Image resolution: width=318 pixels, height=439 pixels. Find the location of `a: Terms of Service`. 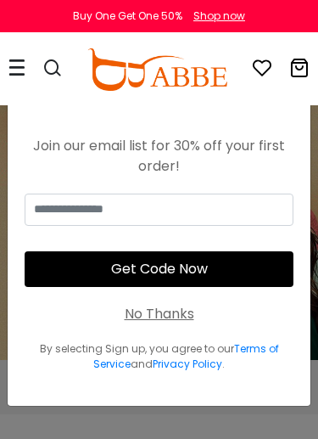

a: Terms of Service is located at coordinates (186, 355).